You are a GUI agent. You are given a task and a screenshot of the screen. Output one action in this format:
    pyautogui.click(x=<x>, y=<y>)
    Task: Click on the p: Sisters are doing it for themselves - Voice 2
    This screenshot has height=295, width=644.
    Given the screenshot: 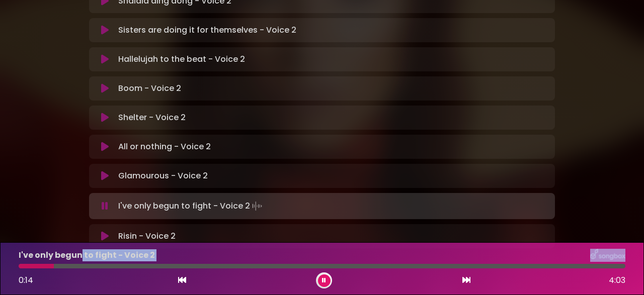 What is the action you would take?
    pyautogui.click(x=208, y=30)
    